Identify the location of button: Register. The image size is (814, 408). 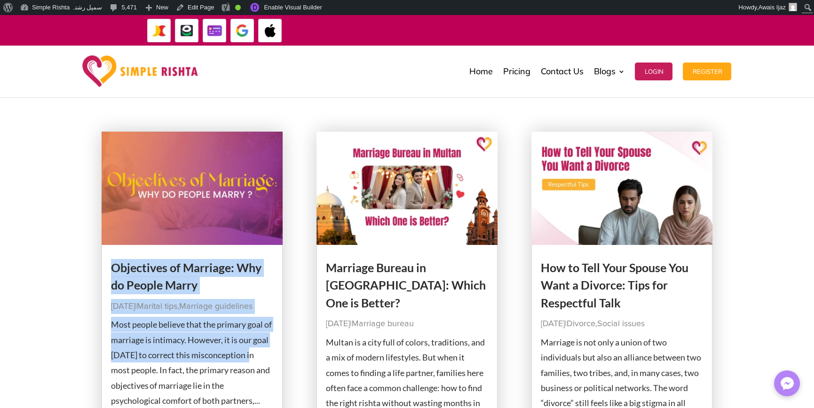
(706, 71).